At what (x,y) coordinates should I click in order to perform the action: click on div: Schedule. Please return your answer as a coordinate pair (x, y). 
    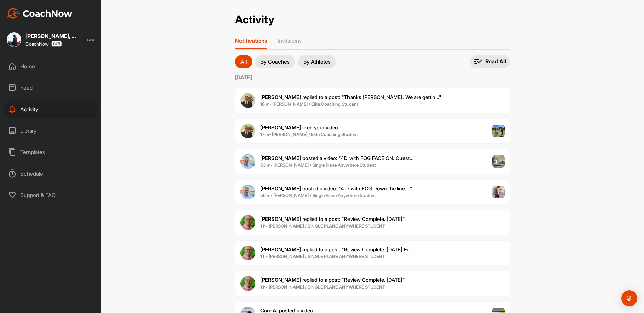
    Looking at the image, I should click on (51, 174).